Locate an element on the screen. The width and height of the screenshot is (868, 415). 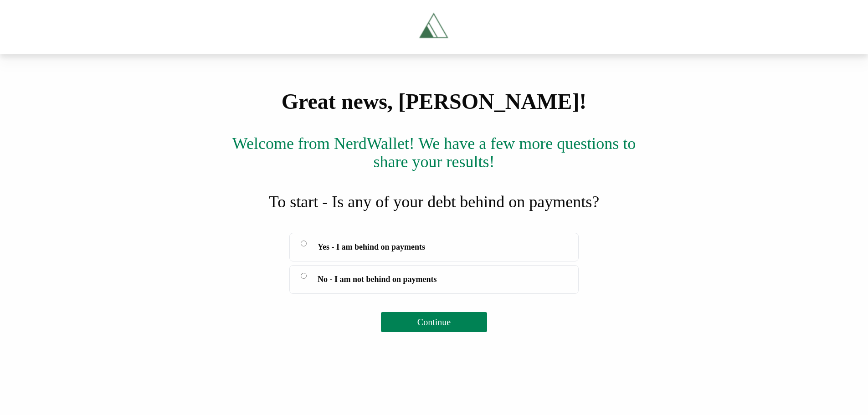
input: No - I am not behind on payments is located at coordinates (304, 276).